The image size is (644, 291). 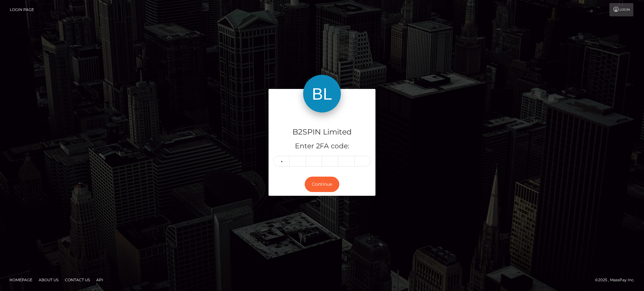 I want to click on a: Login, so click(x=622, y=10).